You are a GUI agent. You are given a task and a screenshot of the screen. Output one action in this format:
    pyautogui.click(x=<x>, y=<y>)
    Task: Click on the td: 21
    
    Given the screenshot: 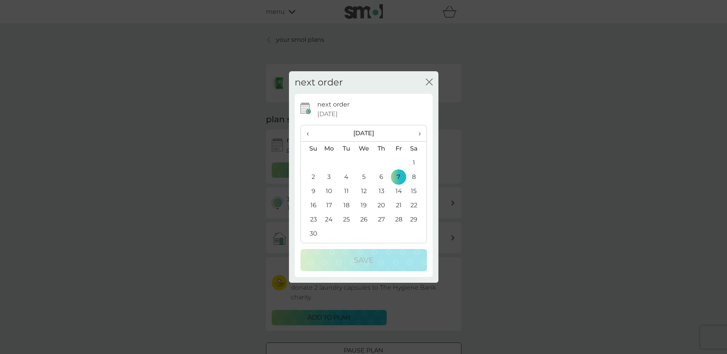 What is the action you would take?
    pyautogui.click(x=398, y=205)
    